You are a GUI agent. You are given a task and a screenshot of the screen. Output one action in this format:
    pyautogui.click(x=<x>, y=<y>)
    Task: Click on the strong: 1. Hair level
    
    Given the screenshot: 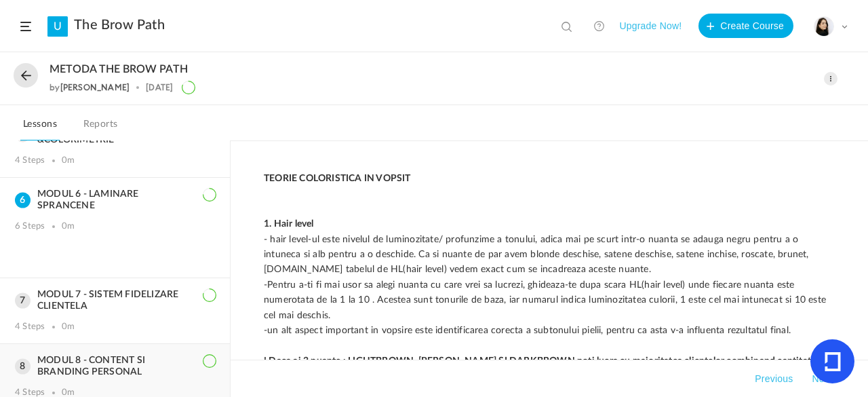 What is the action you would take?
    pyautogui.click(x=289, y=224)
    